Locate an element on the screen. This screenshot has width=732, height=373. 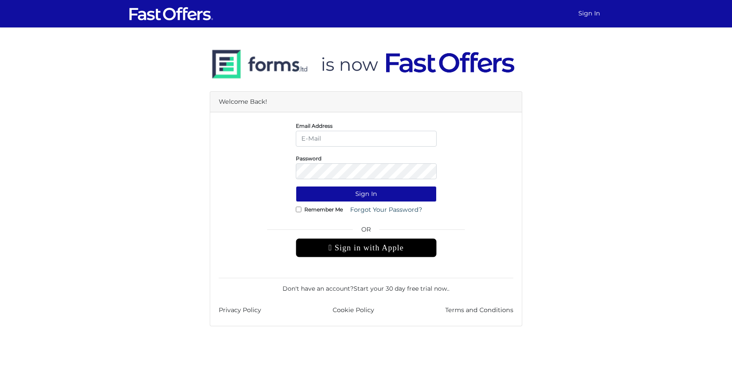
a: Sign In is located at coordinates (589, 13).